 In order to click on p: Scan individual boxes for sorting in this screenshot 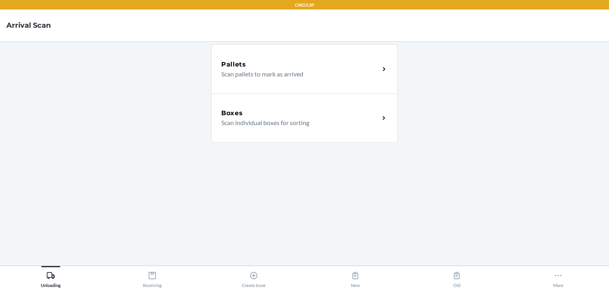, I will do `click(297, 123)`.